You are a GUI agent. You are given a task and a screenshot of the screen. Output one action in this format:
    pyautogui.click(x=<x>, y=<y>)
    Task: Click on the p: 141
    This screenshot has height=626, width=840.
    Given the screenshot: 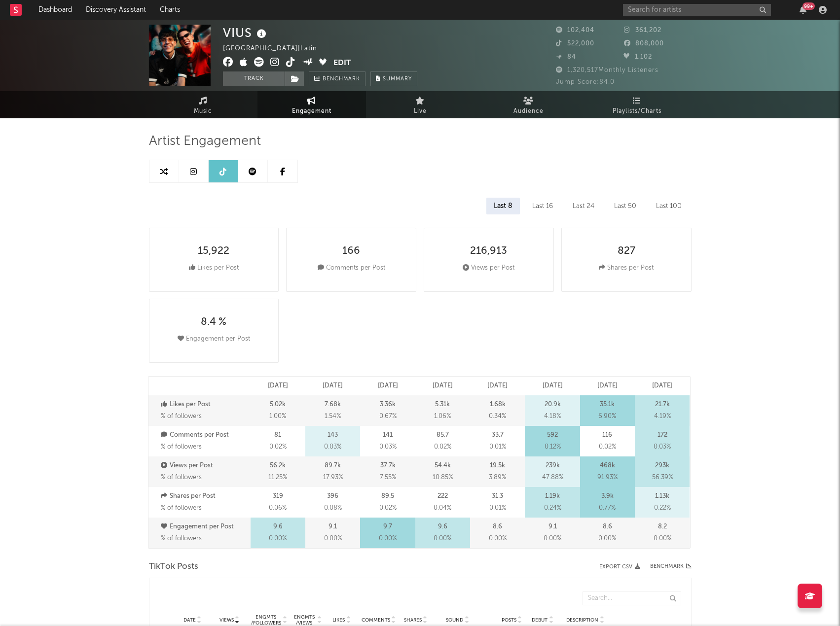 What is the action you would take?
    pyautogui.click(x=387, y=435)
    